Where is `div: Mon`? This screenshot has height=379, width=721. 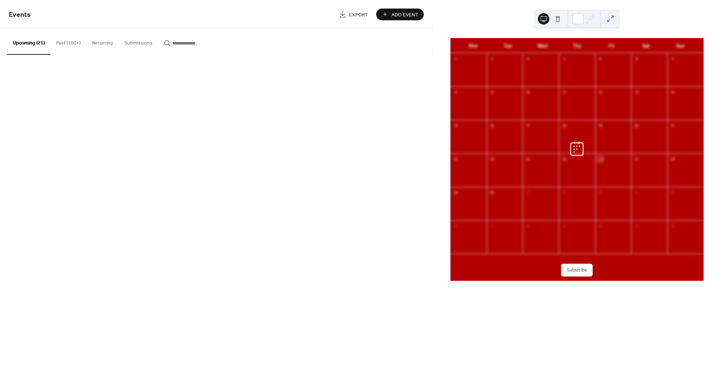 div: Mon is located at coordinates (473, 46).